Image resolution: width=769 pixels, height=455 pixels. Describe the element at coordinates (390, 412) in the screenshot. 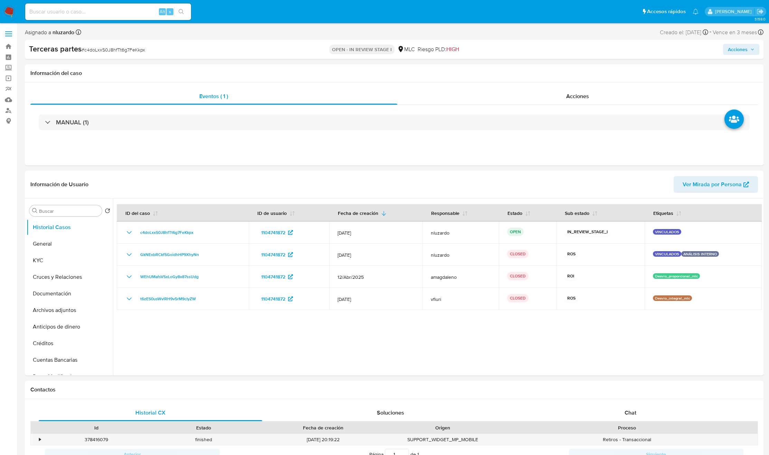

I see `span: Soluciones` at that location.